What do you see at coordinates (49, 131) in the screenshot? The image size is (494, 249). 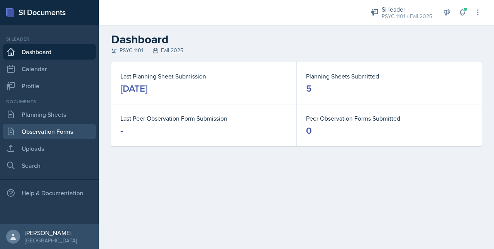 I see `a: Observation Forms` at bounding box center [49, 131].